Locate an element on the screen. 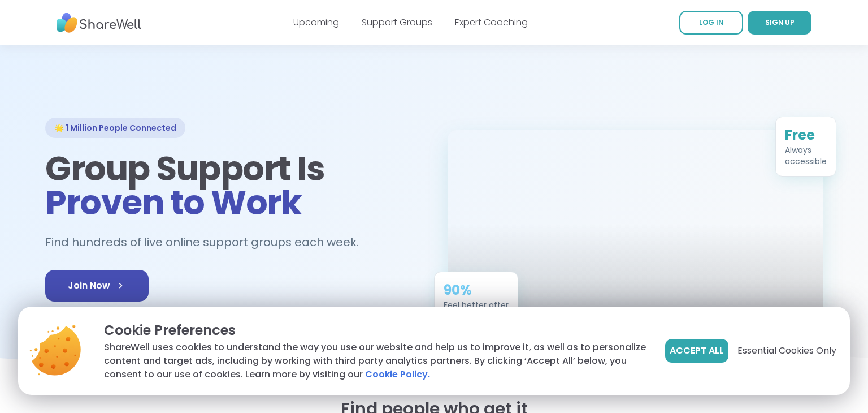 The width and height of the screenshot is (868, 413). a: Join Now is located at coordinates (96, 286).